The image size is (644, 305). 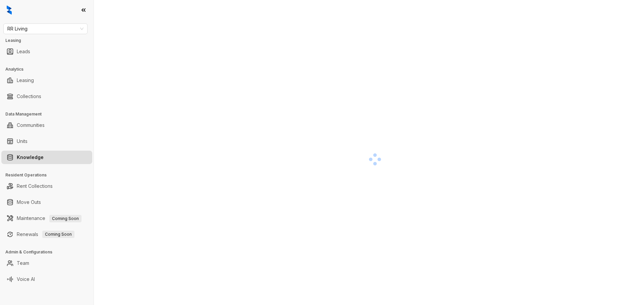 What do you see at coordinates (29, 97) in the screenshot?
I see `a: Collections` at bounding box center [29, 97].